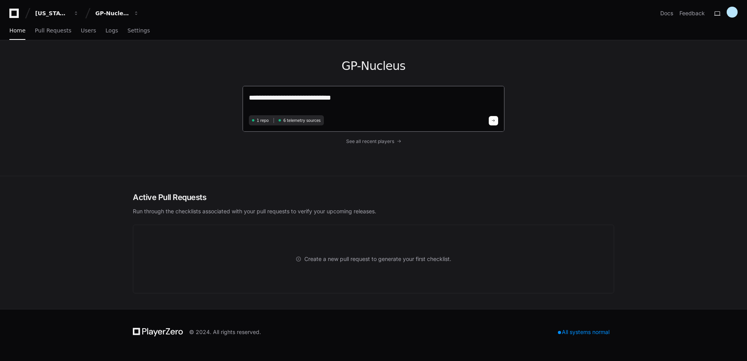 This screenshot has height=361, width=747. Describe the element at coordinates (263, 120) in the screenshot. I see `span: 1 repo` at that location.